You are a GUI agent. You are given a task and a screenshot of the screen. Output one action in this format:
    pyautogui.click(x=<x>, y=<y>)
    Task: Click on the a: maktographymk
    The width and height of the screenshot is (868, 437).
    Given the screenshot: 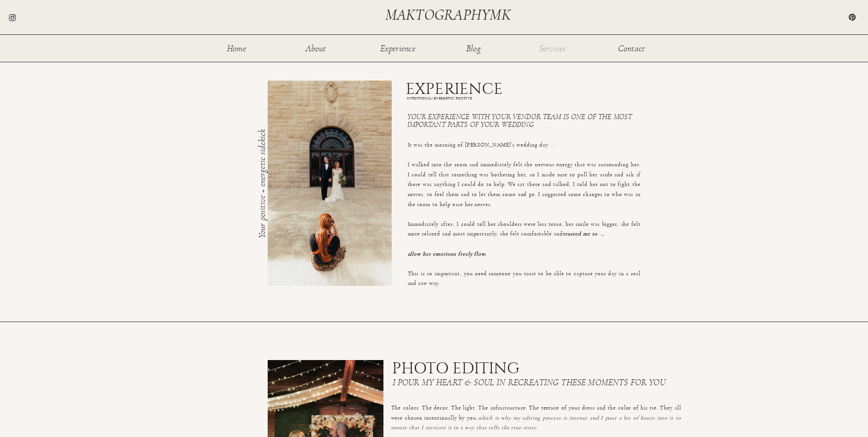 What is the action you would take?
    pyautogui.click(x=450, y=15)
    